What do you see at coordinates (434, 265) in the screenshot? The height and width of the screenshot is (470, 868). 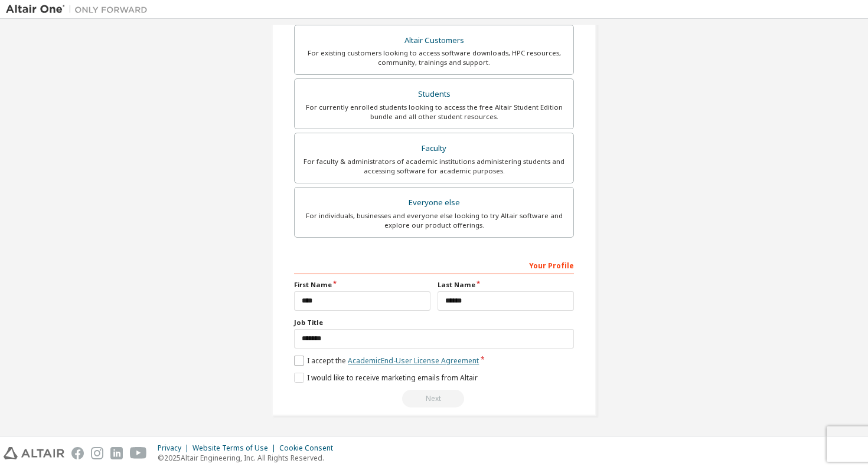 I see `div: Your Profile` at bounding box center [434, 265].